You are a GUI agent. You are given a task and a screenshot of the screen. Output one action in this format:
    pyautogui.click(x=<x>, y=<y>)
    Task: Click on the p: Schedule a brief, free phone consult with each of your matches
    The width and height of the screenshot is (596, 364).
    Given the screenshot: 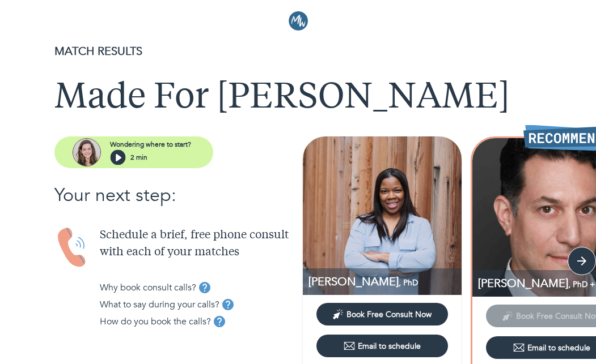 What is the action you would take?
    pyautogui.click(x=199, y=244)
    